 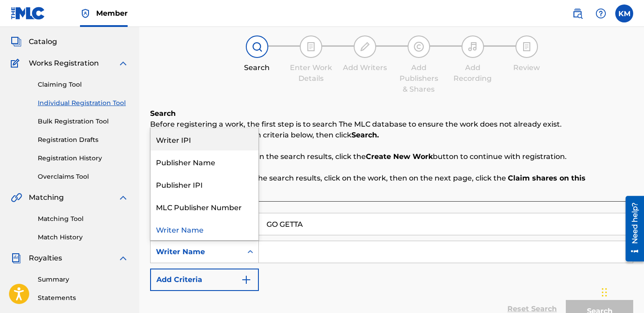 I want to click on div: Search, so click(x=257, y=68).